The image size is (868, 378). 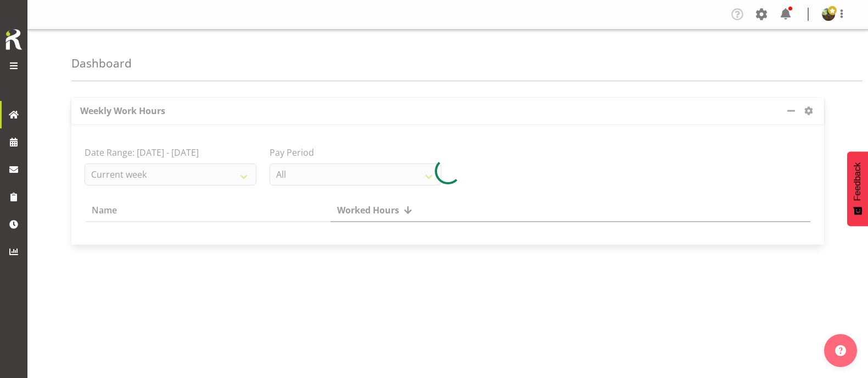 I want to click on span: Feedback, so click(x=857, y=182).